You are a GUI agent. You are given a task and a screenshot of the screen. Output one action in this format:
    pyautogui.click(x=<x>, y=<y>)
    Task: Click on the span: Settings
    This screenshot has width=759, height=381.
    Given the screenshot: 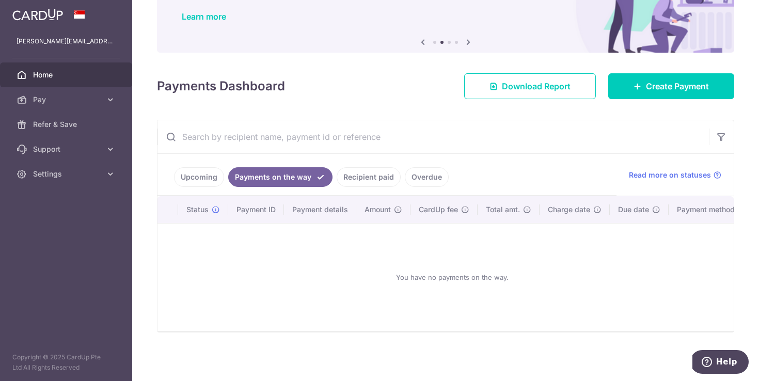 What is the action you would take?
    pyautogui.click(x=67, y=174)
    